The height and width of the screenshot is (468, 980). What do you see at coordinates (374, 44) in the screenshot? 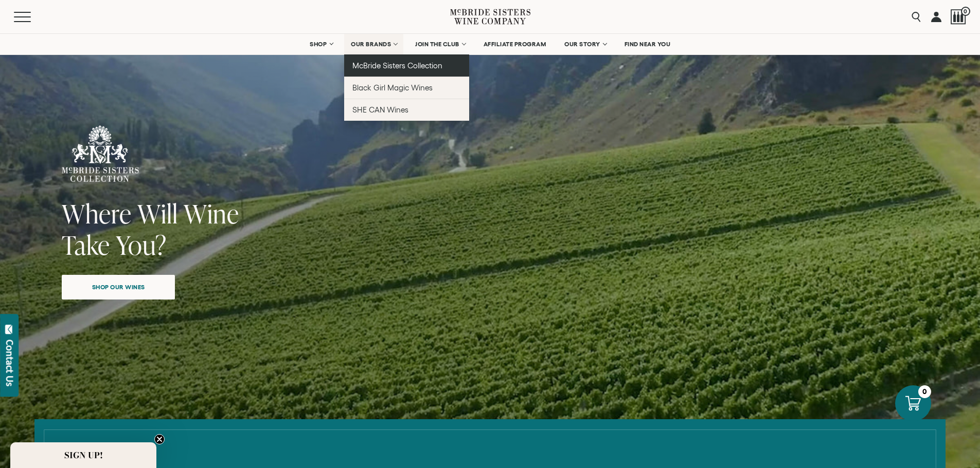
I see `a: OUR BRANDS` at bounding box center [374, 44].